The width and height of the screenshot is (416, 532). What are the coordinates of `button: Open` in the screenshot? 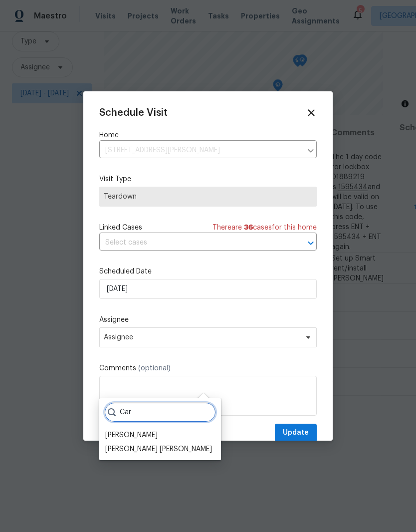 It's located at (311, 243).